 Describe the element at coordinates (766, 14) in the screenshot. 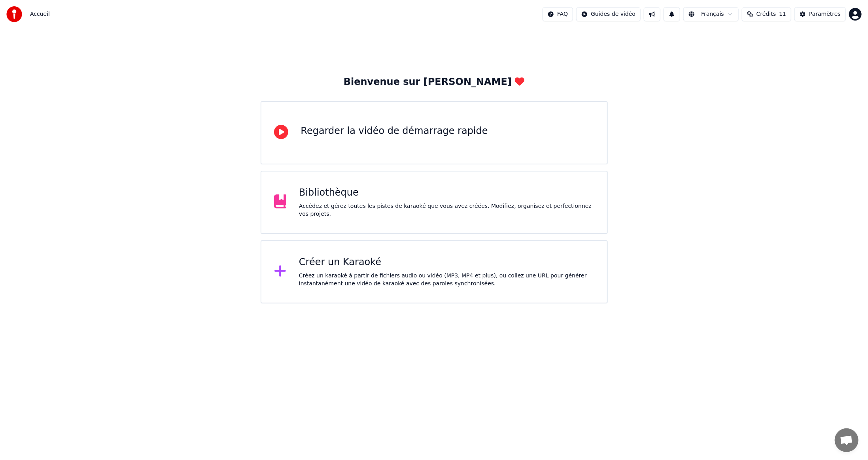

I see `span: Crédits` at that location.